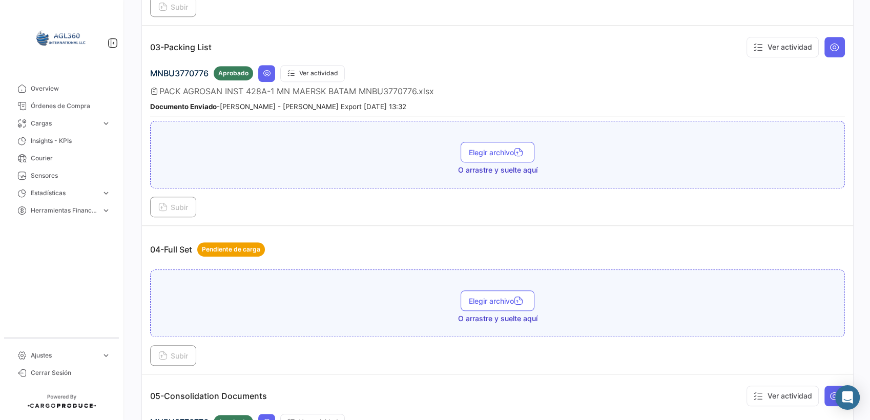  What do you see at coordinates (179, 73) in the screenshot?
I see `span: MNBU3770776` at bounding box center [179, 73].